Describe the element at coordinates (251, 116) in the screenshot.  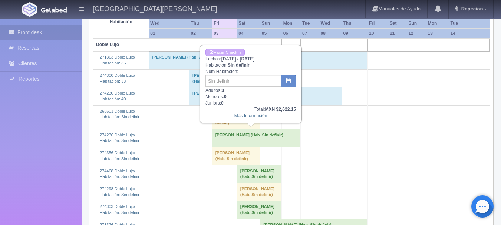
I see `a: Más Información` at that location.